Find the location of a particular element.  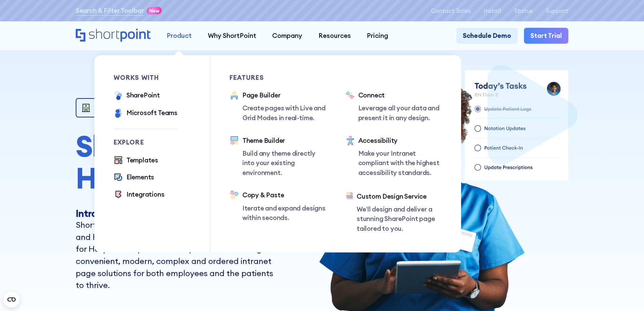

p: ShortPoint offers unique solutions for healthcare and hospital workplaces. Our SharePoint templat... is located at coordinates (175, 255).